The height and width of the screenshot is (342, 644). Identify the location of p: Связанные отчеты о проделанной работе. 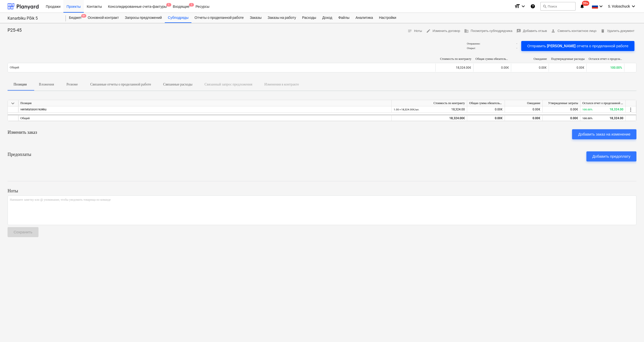
(121, 84).